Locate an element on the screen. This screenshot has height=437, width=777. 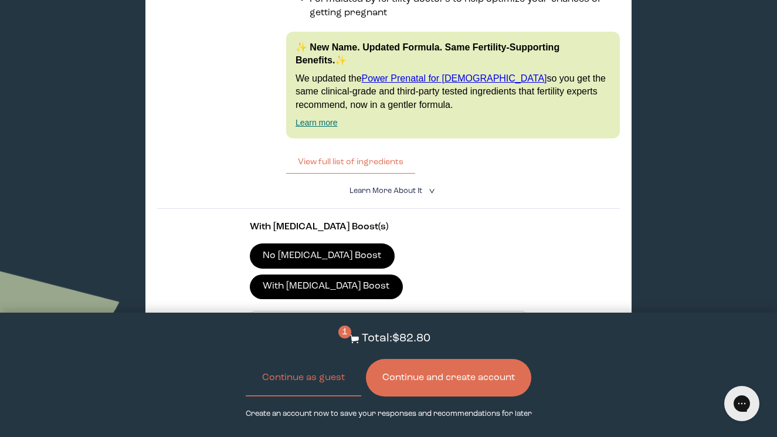
span: Learn More About it is located at coordinates (386, 191).